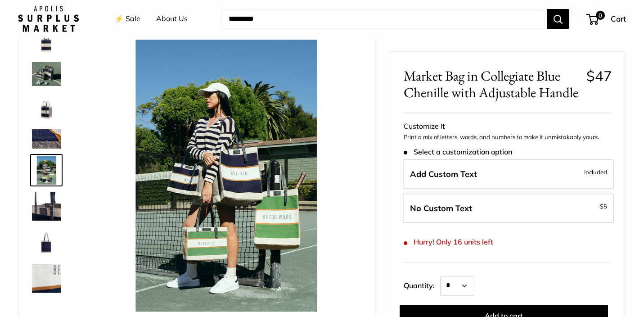  What do you see at coordinates (47, 107) in the screenshot?
I see `a: description_Adjustable Handles for whatever mood you are in` at bounding box center [47, 107].